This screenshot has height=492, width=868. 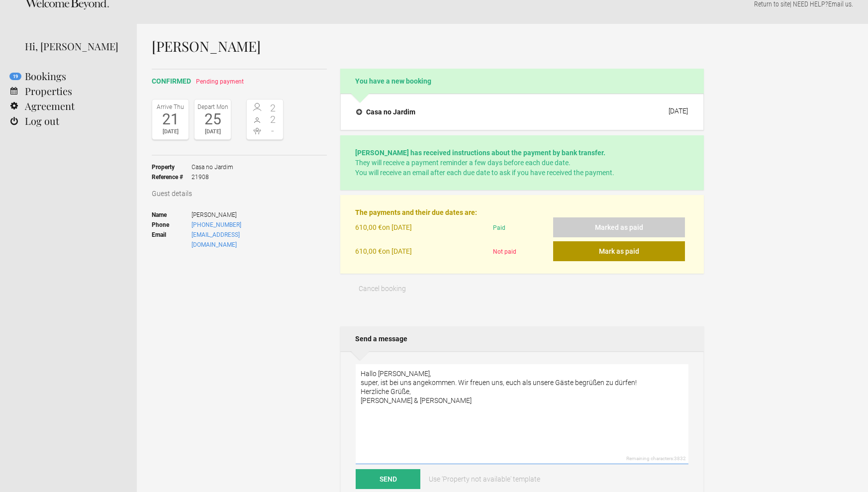 What do you see at coordinates (382, 289) in the screenshot?
I see `span: Cancel booking` at bounding box center [382, 289].